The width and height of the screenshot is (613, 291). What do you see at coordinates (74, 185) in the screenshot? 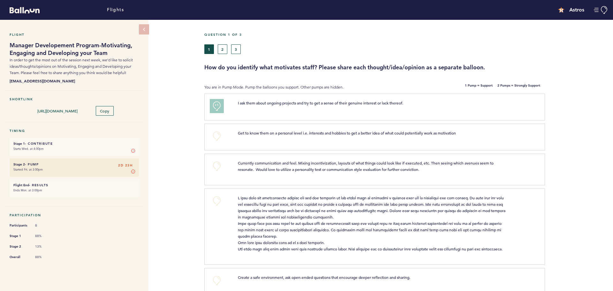
I see `h6: - Results` at bounding box center [74, 185].